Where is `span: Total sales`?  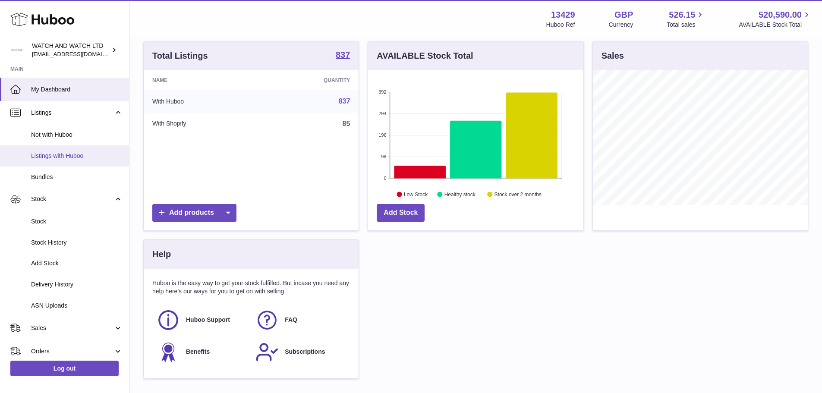
span: Total sales is located at coordinates (686, 25).